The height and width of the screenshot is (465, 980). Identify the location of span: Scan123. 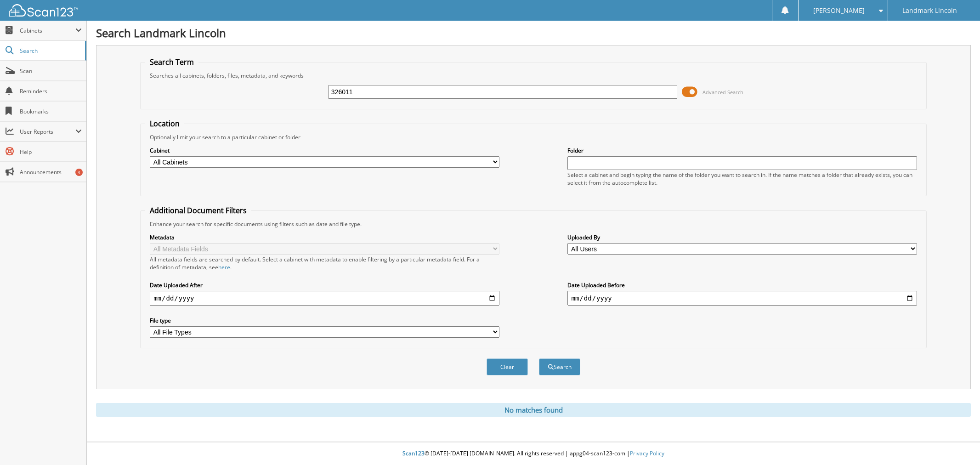
(413, 453).